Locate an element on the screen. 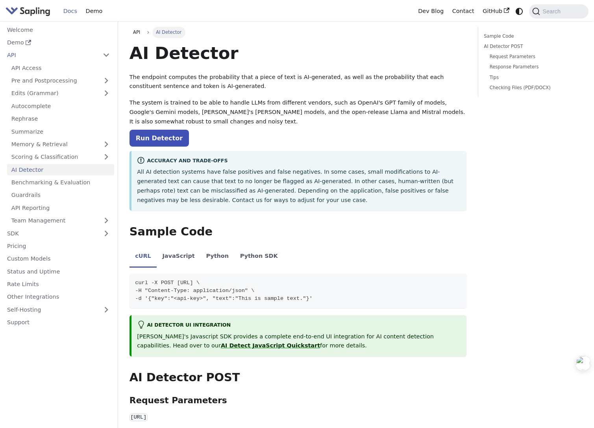 The width and height of the screenshot is (594, 428). span: -d '{"key":"<api-key>", "text":"This is sample text."}' is located at coordinates (223, 299).